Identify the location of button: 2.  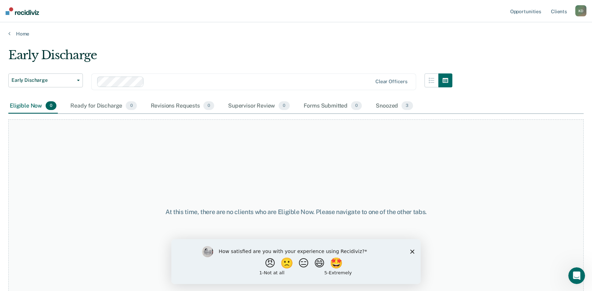
(116, 24).